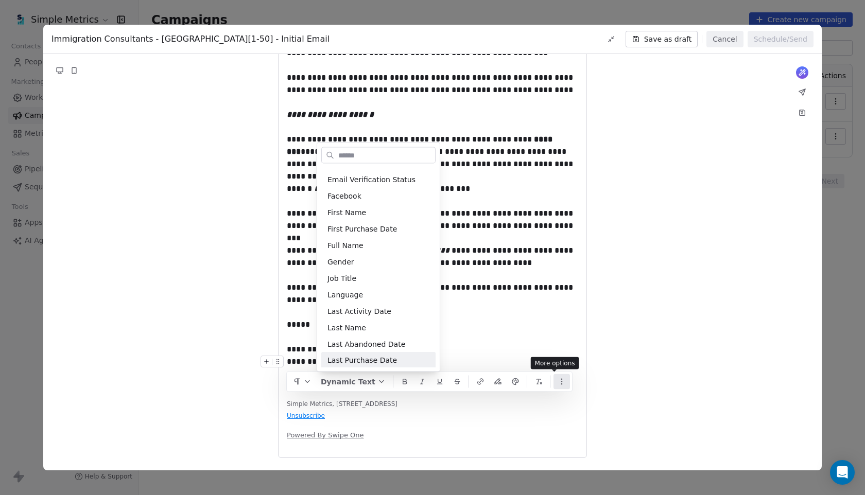 This screenshot has height=495, width=865. I want to click on div: Email Verification Status, so click(378, 180).